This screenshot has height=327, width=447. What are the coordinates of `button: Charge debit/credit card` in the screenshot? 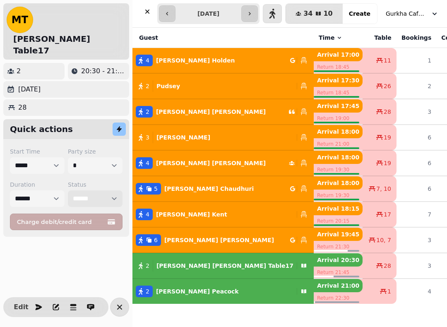 It's located at (66, 222).